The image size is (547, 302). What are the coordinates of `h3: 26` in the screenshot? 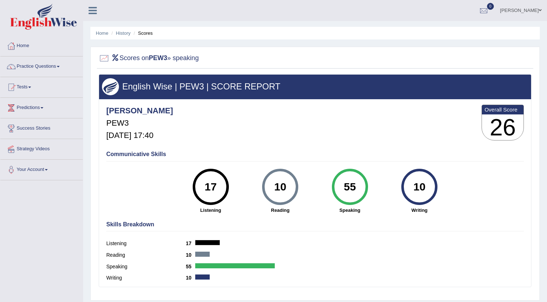 It's located at (503, 127).